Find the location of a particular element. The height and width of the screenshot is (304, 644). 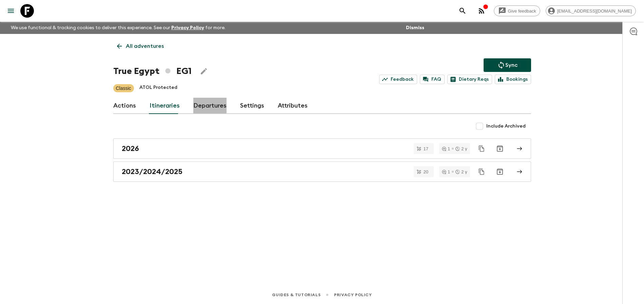

a: Attributes is located at coordinates (293, 106).